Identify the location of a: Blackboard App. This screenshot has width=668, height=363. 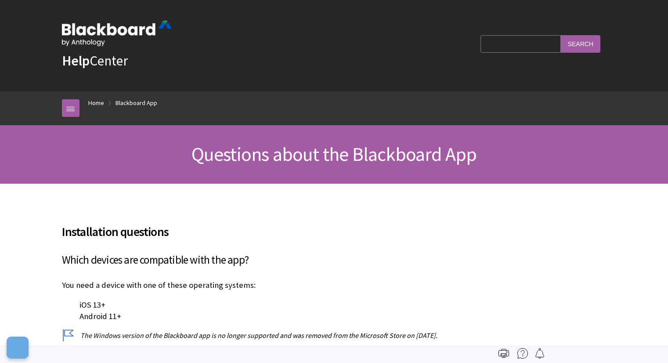
(136, 103).